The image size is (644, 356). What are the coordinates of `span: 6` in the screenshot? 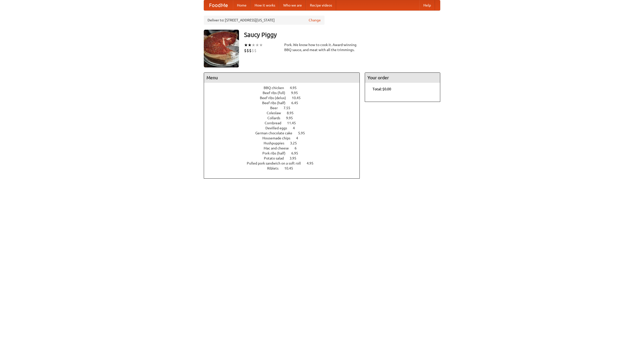 It's located at (298, 148).